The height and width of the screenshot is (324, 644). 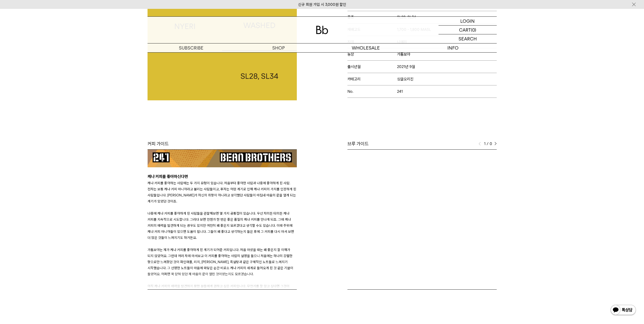 What do you see at coordinates (623, 311) in the screenshot?
I see `img: 카카오톡 채널 1:1 채팅 버튼` at bounding box center [623, 311].